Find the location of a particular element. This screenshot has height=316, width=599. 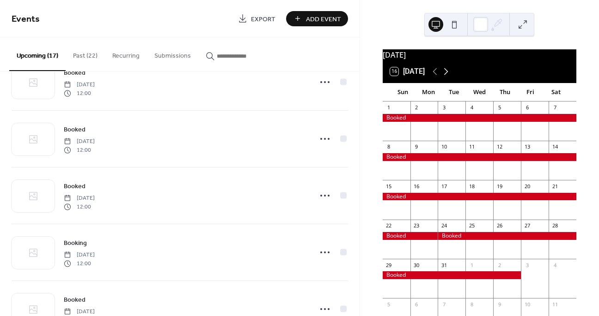

div: 17 is located at coordinates (443, 186).